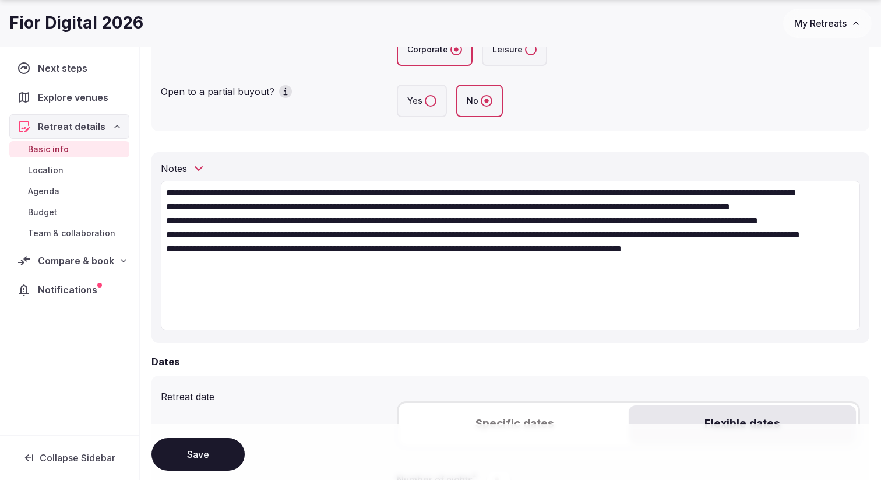  I want to click on span: Agenda, so click(44, 191).